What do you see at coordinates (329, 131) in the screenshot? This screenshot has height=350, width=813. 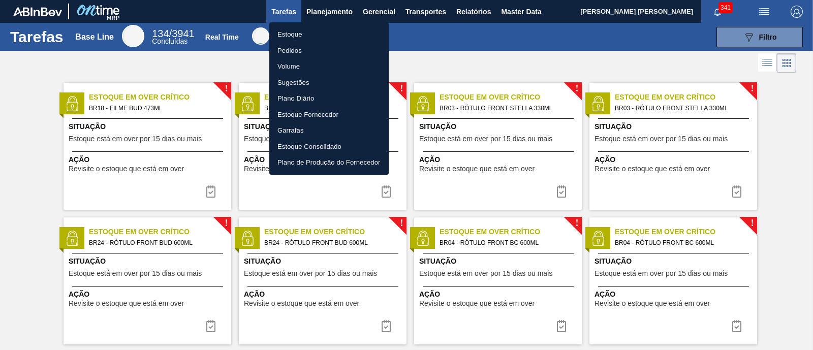 I see `a: Garrafas` at bounding box center [329, 131].